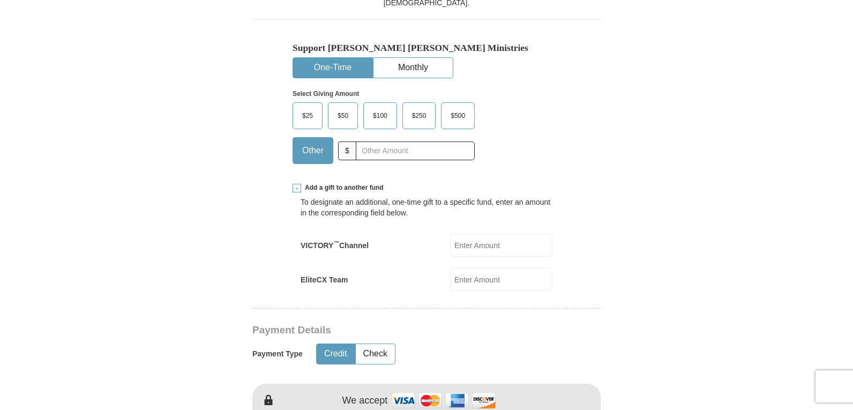  Describe the element at coordinates (333, 68) in the screenshot. I see `button: One-Time` at that location.